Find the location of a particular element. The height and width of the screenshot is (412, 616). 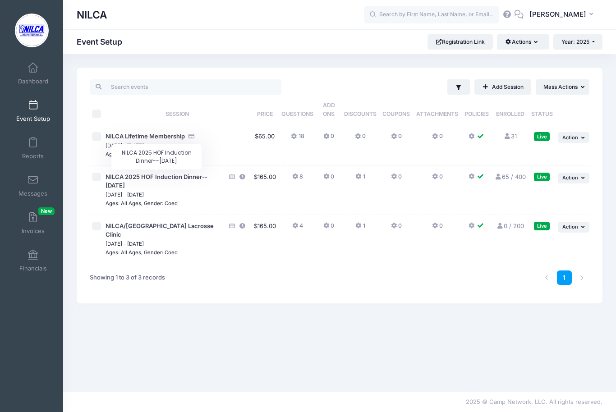

button: Mass Actions is located at coordinates (562, 87).